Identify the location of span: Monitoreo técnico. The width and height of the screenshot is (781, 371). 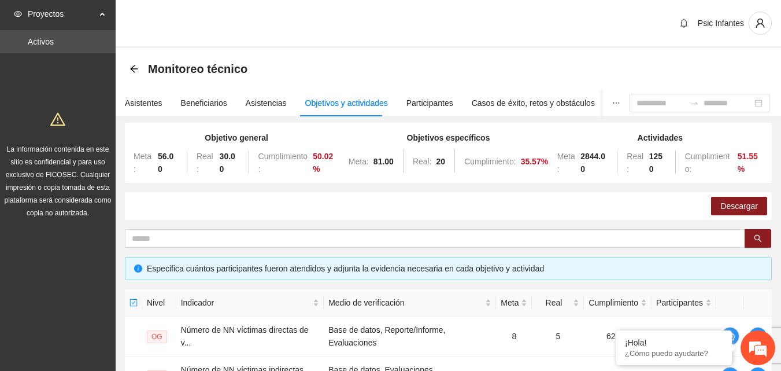
(198, 69).